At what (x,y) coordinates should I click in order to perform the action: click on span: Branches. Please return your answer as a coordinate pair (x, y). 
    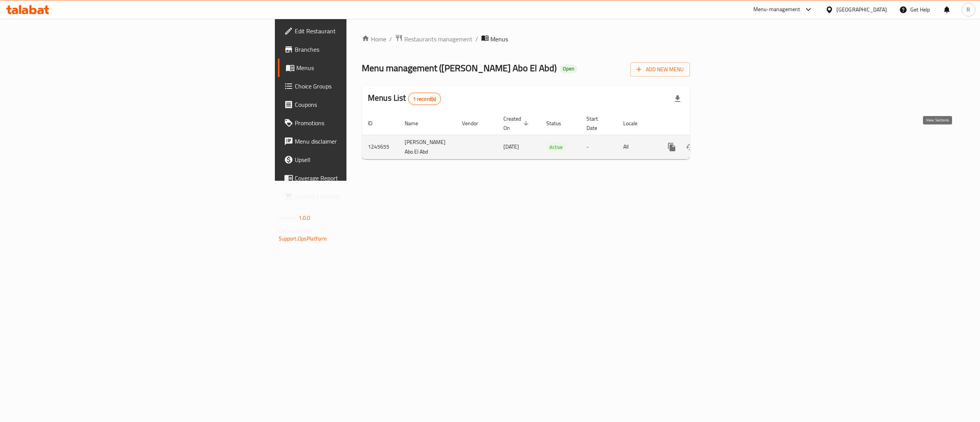
    Looking at the image, I should click on (364, 50).